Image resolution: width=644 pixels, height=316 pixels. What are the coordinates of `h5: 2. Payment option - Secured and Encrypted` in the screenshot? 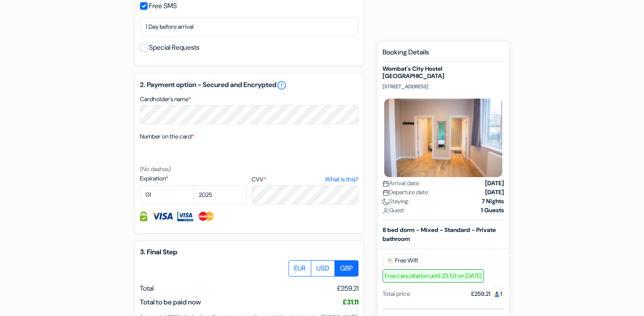 It's located at (249, 85).